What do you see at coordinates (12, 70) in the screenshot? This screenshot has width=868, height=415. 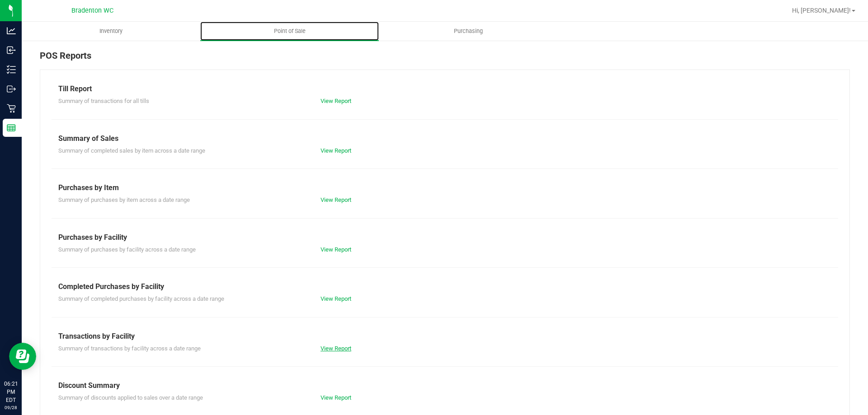 I see `inline-svg: Inventory` at bounding box center [12, 70].